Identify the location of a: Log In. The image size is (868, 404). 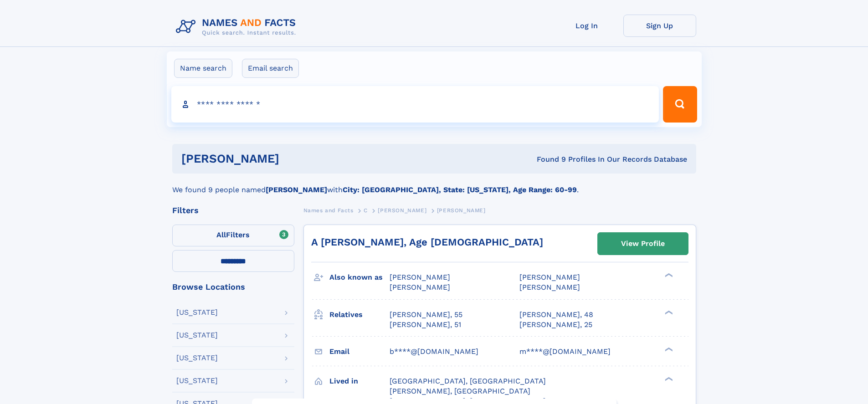
(587, 26).